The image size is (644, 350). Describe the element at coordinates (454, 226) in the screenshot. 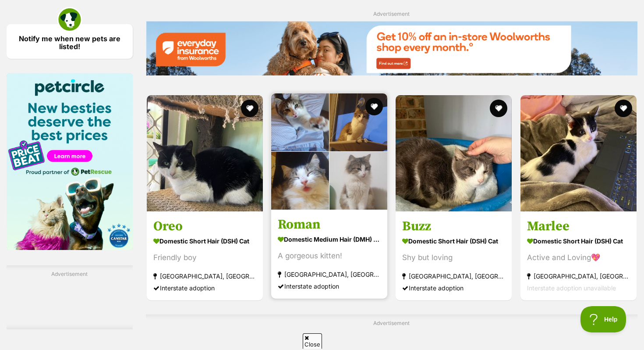

I see `h3: Buzz` at that location.